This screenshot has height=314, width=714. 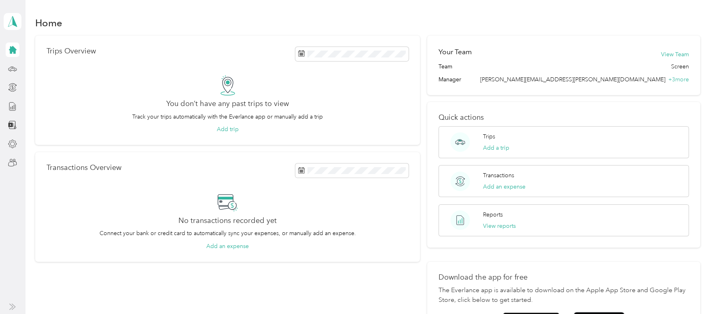 I want to click on span: + 3 more, so click(x=678, y=79).